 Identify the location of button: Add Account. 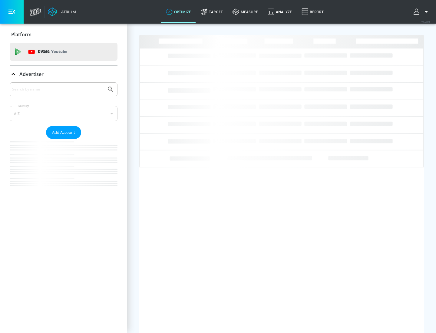
(64, 132).